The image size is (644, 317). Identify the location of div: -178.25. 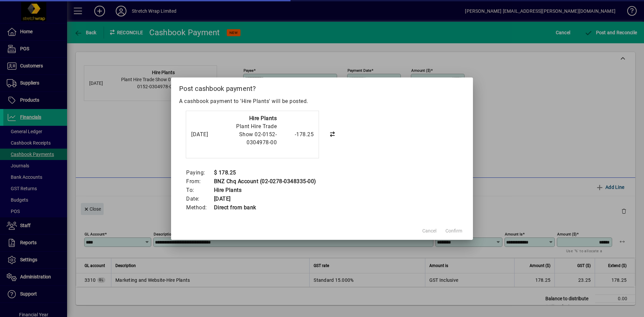
(297, 135).